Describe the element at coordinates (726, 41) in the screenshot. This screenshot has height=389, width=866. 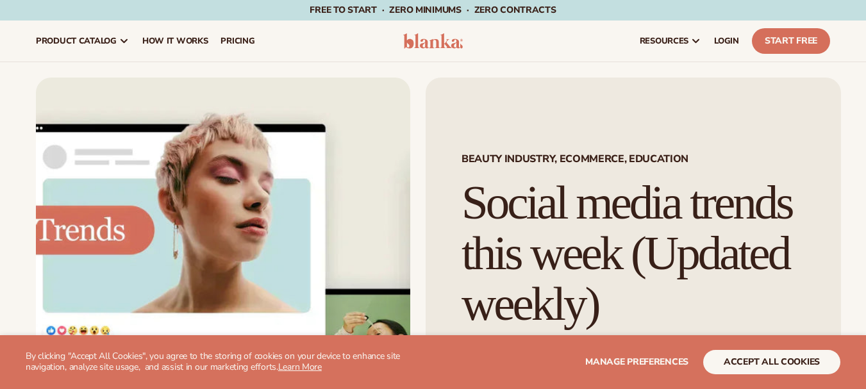
I see `a: LOGIN` at that location.